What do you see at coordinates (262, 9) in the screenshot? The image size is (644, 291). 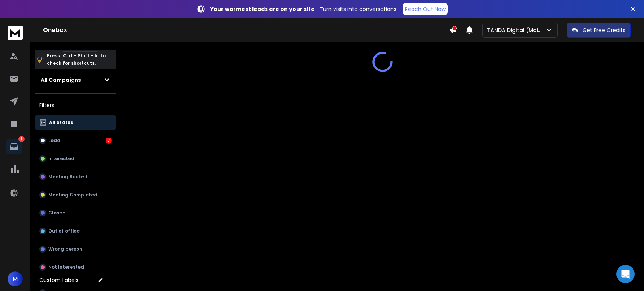 I see `strong: Your warmest leads are on your site` at bounding box center [262, 9].